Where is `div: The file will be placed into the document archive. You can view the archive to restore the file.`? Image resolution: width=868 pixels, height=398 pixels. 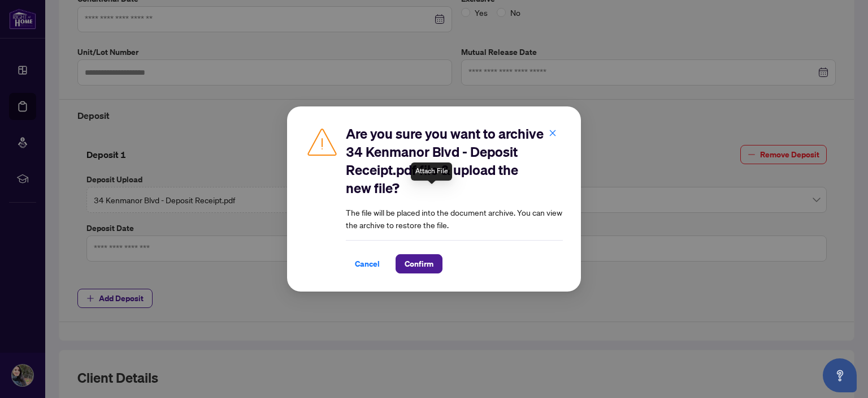 div: The file will be placed into the document archive. You can view the archive to restore the file. is located at coordinates (454, 199).